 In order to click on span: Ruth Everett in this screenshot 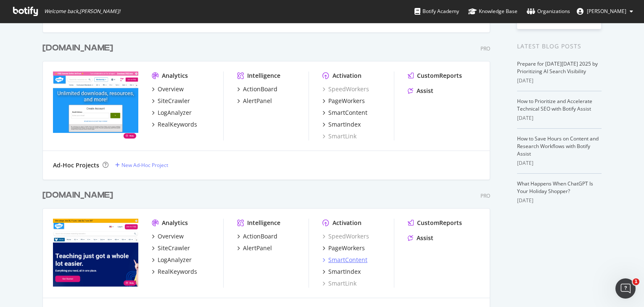, I will do `click(607, 11)`.